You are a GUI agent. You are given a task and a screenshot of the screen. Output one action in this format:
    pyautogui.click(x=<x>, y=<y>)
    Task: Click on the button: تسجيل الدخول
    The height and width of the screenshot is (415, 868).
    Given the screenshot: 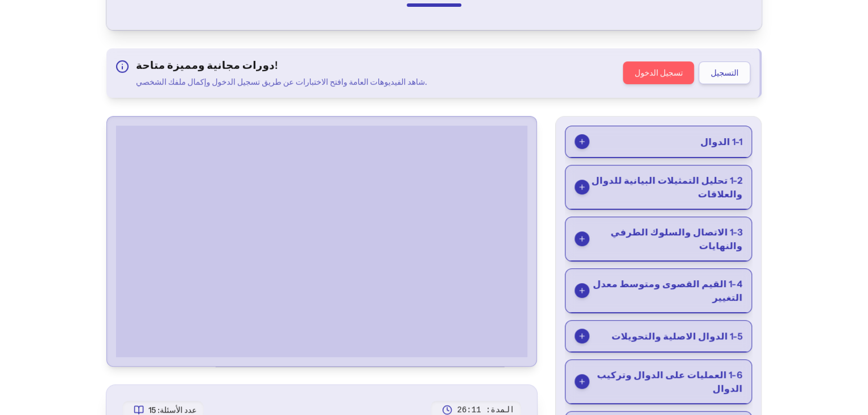 What is the action you would take?
    pyautogui.click(x=658, y=73)
    